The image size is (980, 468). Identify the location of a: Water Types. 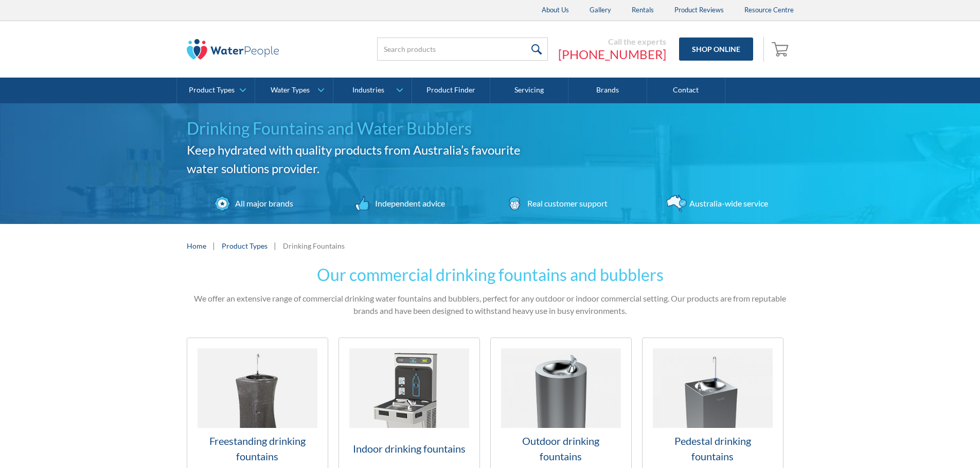
(294, 90).